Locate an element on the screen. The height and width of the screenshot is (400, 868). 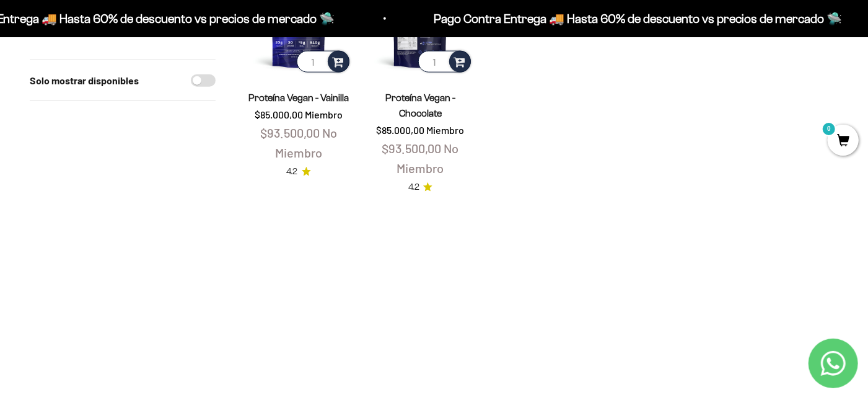
p: Pago Contra Entrega 🚚 Hasta 60% de descuento vs precios de mercado 🛸 is located at coordinates (638, 19).